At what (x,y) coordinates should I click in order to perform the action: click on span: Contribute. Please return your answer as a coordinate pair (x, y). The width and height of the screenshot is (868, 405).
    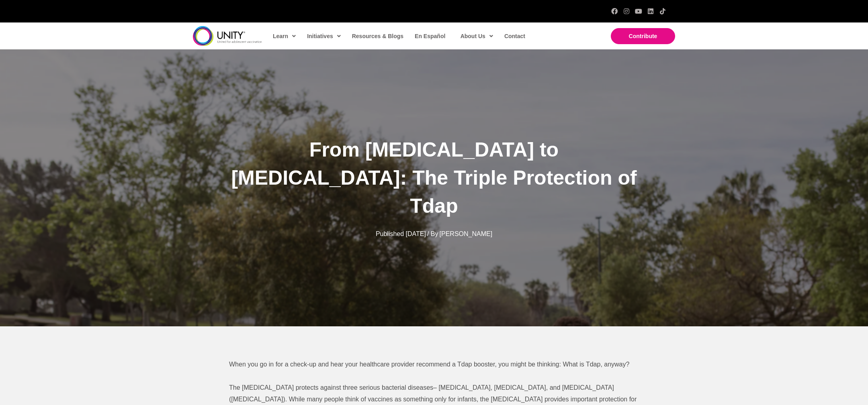
    Looking at the image, I should click on (643, 36).